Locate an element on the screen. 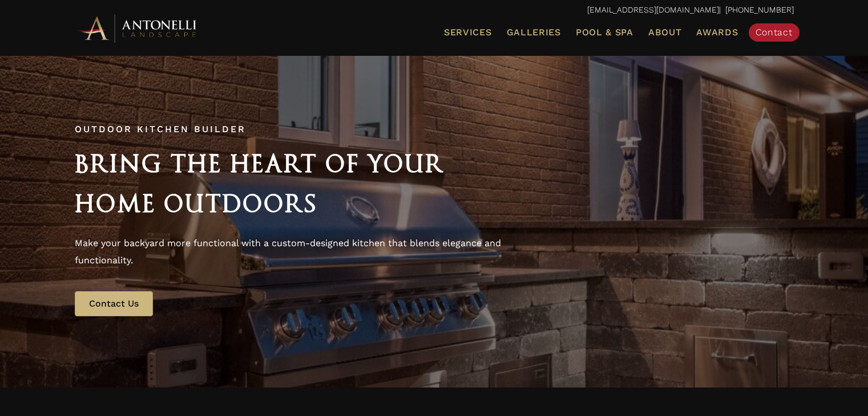  span: Outdoor Kitchen Builder is located at coordinates (160, 129).